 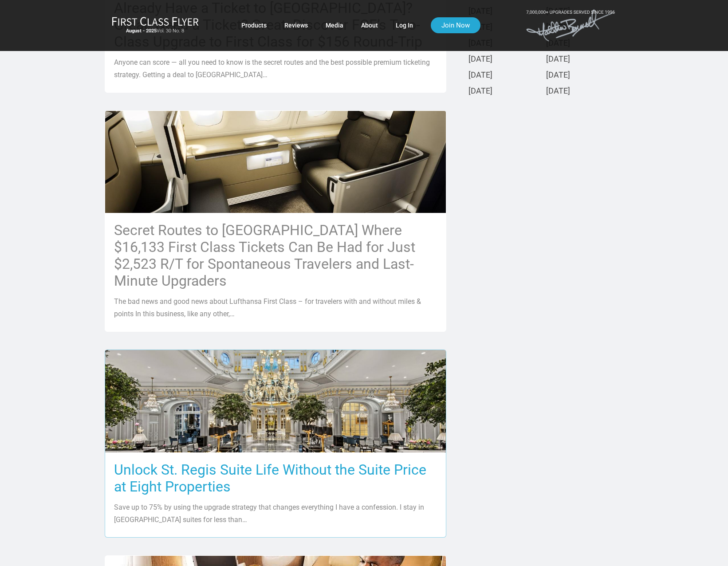 I want to click on a: Reviews, so click(x=296, y=25).